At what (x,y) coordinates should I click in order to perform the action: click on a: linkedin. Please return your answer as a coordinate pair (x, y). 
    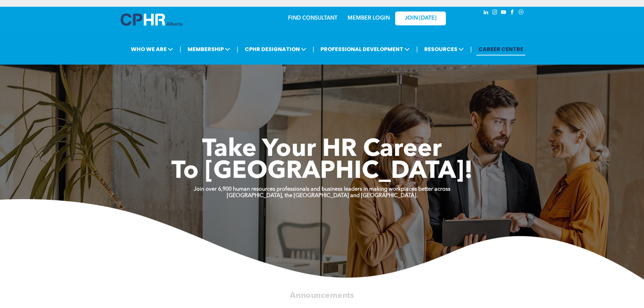
    Looking at the image, I should click on (486, 13).